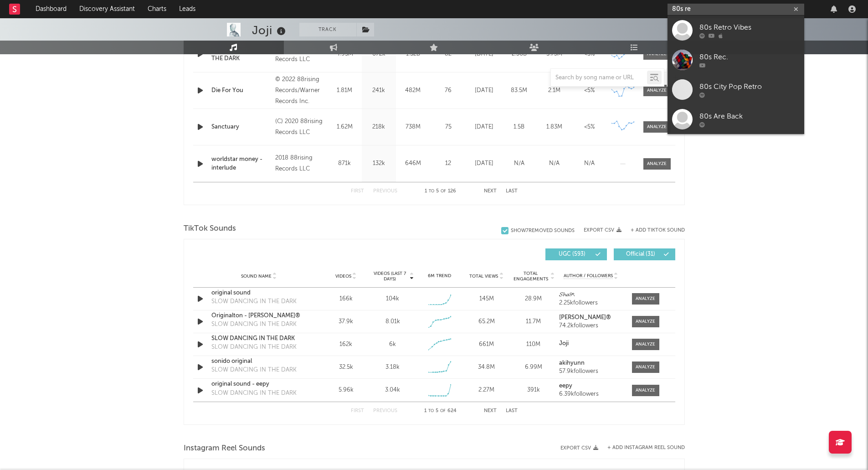  I want to click on div: Die For You, so click(241, 91).